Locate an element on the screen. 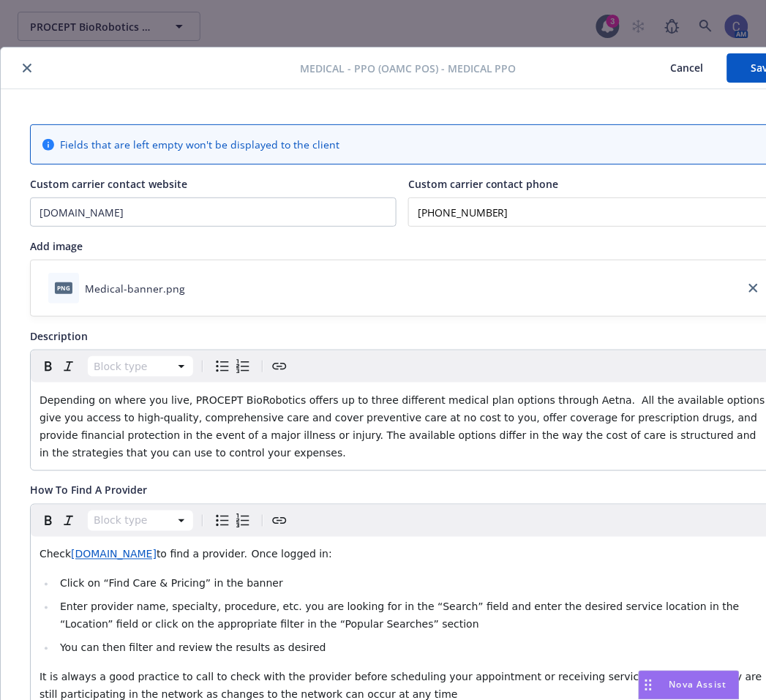 The height and width of the screenshot is (700, 766). button: download file is located at coordinates (197, 288).